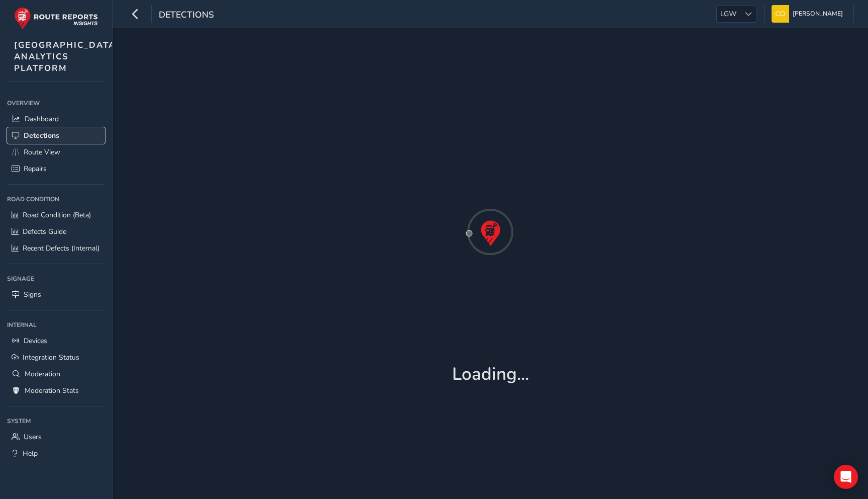 The image size is (868, 499). I want to click on a: Moderation Stats, so click(56, 390).